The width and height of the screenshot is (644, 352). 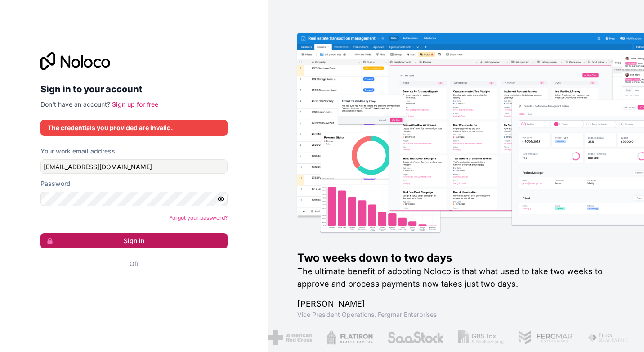 I want to click on h1: Two weeks down to two days, so click(x=456, y=258).